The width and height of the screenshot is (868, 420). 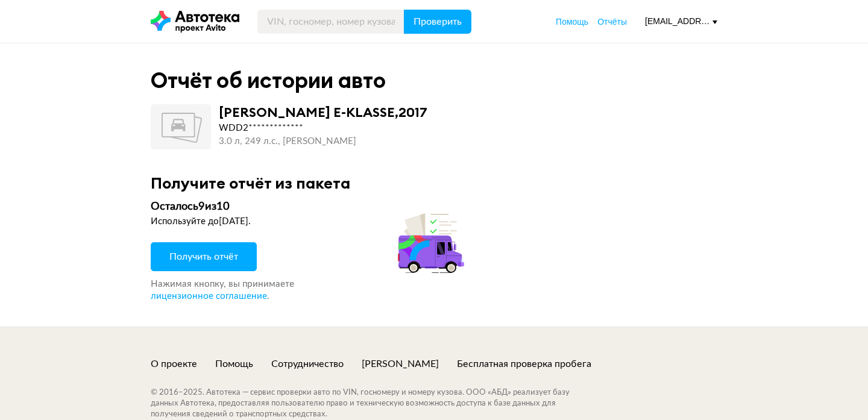 I want to click on a: О проекте, so click(x=173, y=364).